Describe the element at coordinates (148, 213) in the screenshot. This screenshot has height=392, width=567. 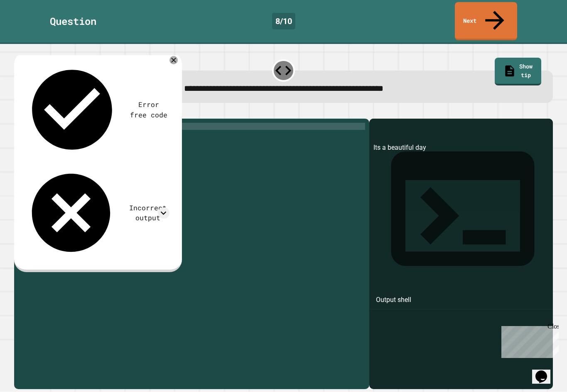
I see `div: Incorrect output` at that location.